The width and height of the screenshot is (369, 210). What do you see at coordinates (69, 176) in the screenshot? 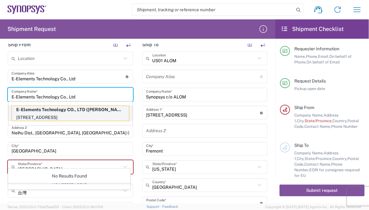
I see `div: No Results Found` at bounding box center [69, 176].